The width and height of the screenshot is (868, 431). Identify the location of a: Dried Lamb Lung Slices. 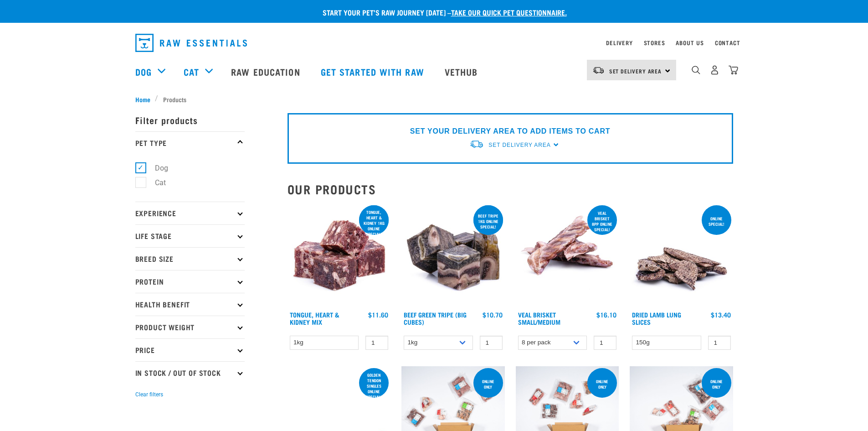
(657, 318).